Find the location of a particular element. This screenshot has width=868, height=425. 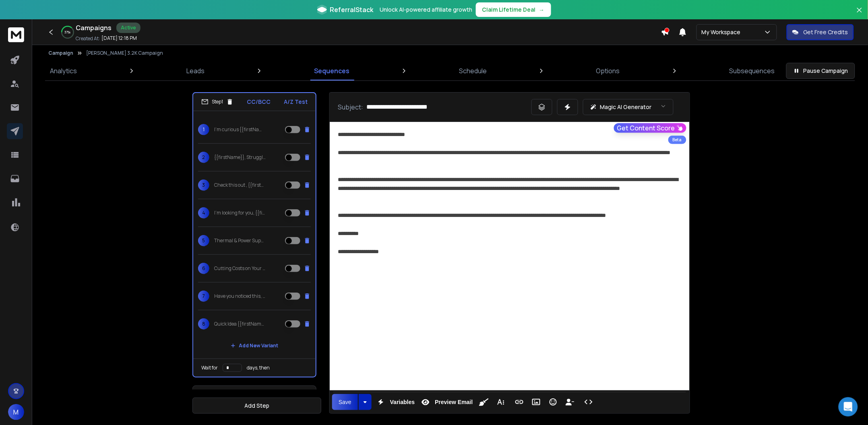

p: CC/BCC is located at coordinates (258, 102).